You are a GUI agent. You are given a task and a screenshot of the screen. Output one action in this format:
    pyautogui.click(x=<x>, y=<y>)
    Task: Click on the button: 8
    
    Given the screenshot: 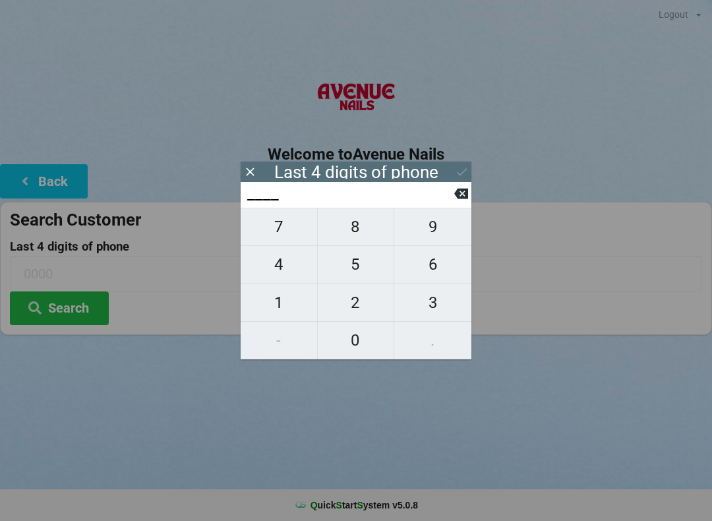 What is the action you would take?
    pyautogui.click(x=356, y=227)
    